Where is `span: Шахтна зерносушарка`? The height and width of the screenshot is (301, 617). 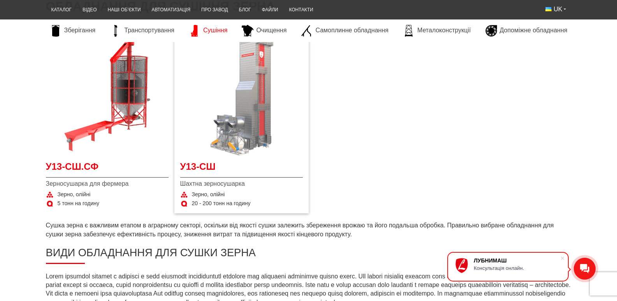 span: Шахтна зерносушарка is located at coordinates (241, 184).